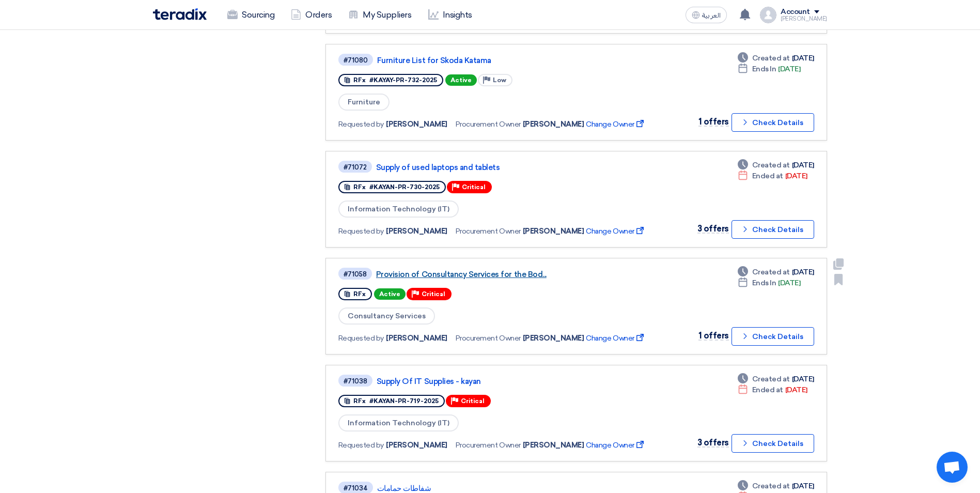  What do you see at coordinates (499, 80) in the screenshot?
I see `span: Low` at bounding box center [499, 80].